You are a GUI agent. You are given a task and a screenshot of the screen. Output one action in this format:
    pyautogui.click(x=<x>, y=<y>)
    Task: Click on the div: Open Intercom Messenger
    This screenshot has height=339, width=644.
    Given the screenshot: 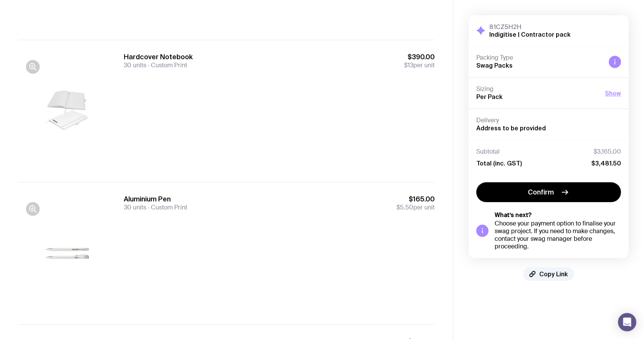 What is the action you would take?
    pyautogui.click(x=627, y=322)
    